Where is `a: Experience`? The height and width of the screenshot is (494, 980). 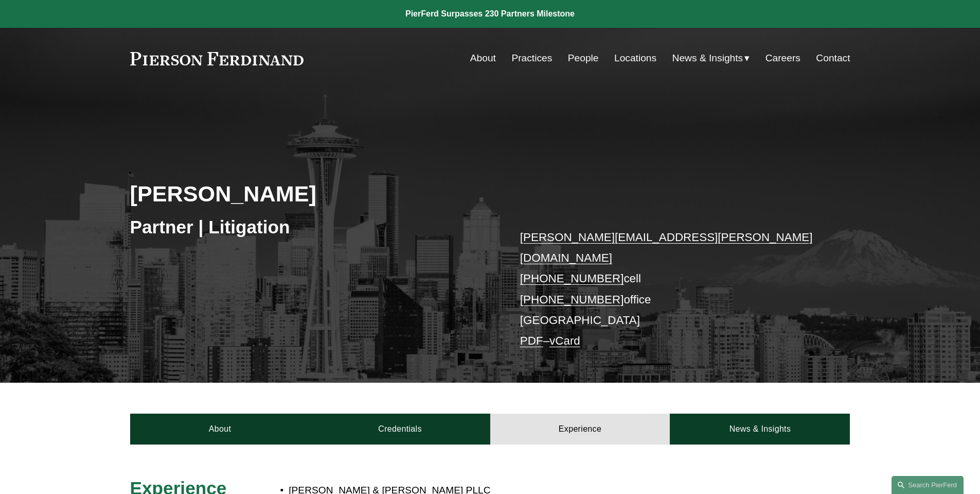
a: Experience is located at coordinates (581, 429).